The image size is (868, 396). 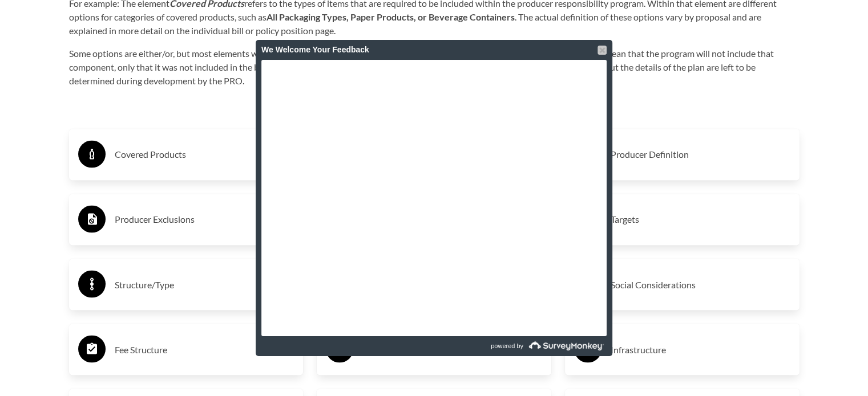 I want to click on p: Some options are either/or, but most elements will include multiple options together. The absence..., so click(x=434, y=68).